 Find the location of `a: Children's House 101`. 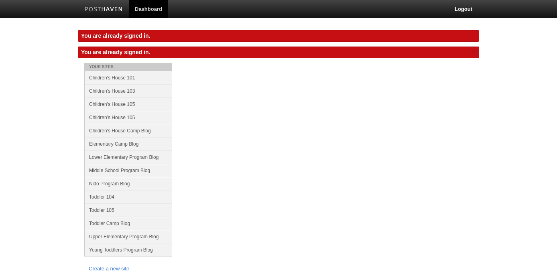

a: Children's House 101 is located at coordinates (128, 77).